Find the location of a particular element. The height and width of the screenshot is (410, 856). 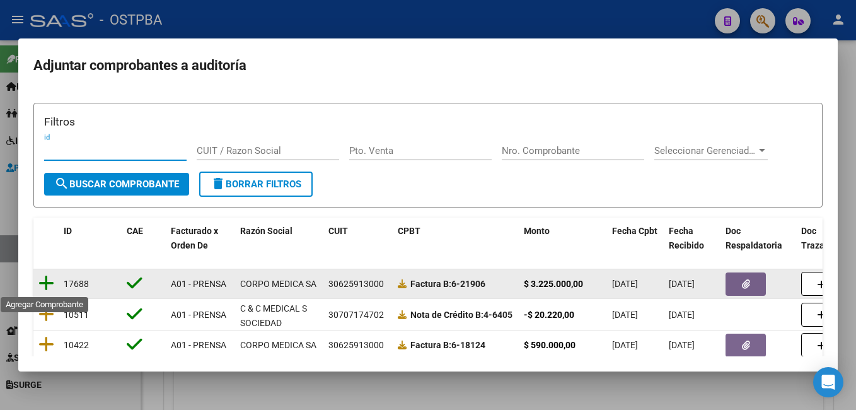

h3: Filtros is located at coordinates (428, 122).